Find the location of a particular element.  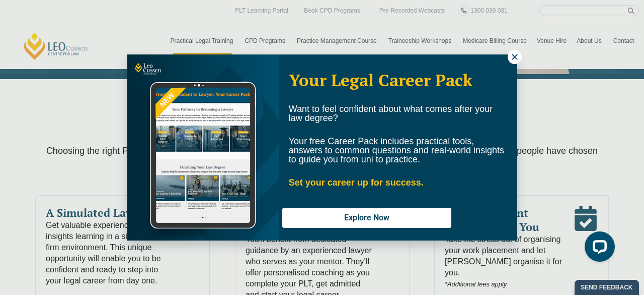

button: Open LiveChat chat widget is located at coordinates (23, 19).